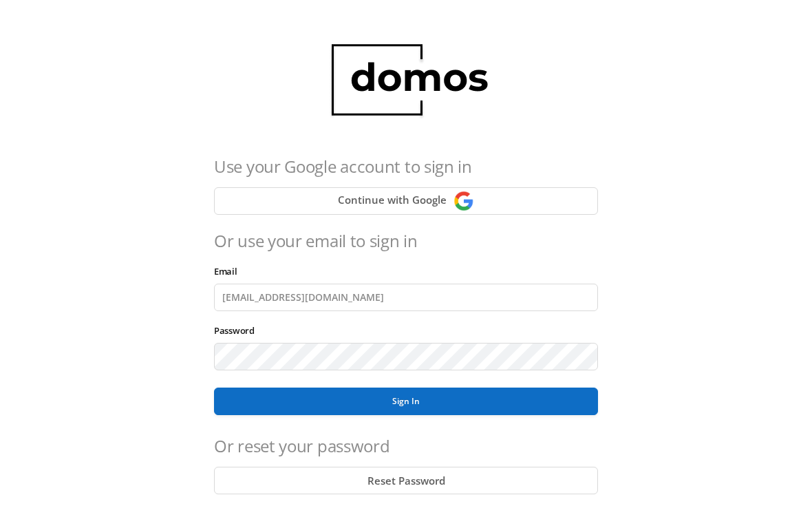 The width and height of the screenshot is (812, 506). Describe the element at coordinates (406, 445) in the screenshot. I see `h4: Or reset your password` at that location.